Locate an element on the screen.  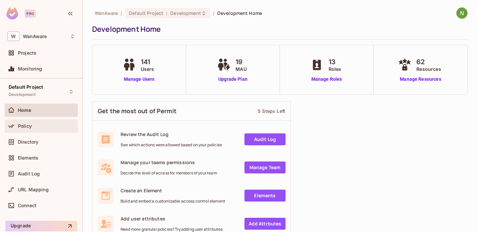
span: W is located at coordinates (13, 36).